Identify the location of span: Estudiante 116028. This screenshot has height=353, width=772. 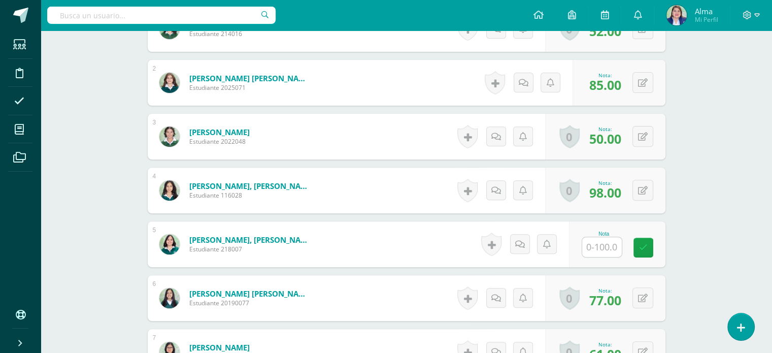
(250, 195).